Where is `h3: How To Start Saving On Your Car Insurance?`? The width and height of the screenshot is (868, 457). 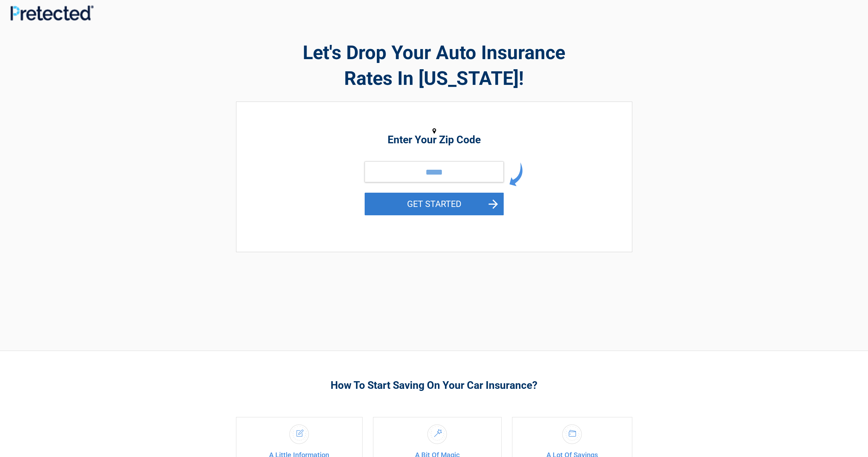
h3: How To Start Saving On Your Car Insurance? is located at coordinates (434, 385).